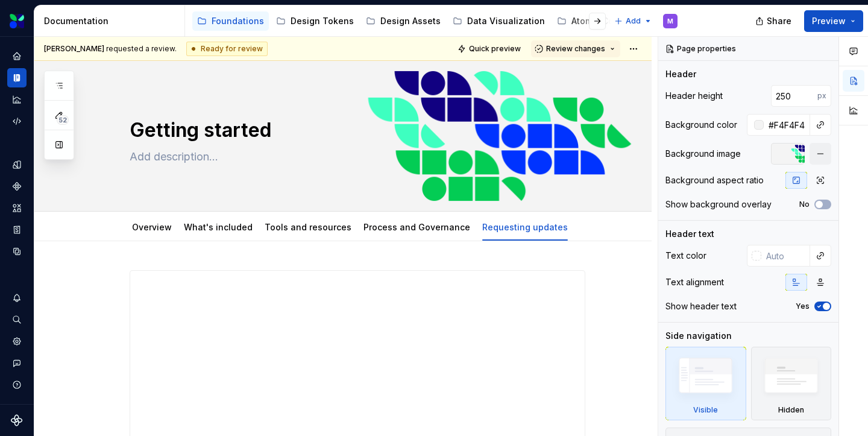  I want to click on button: Search ⌘K, so click(17, 319).